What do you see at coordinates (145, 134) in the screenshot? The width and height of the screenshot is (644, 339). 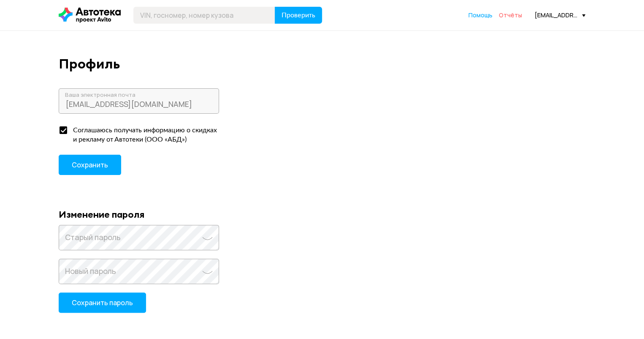 I see `div: Соглашаюсь получать информацию о скидках и рекламу от Автотеки (ООО «АБД»)` at bounding box center [145, 134].